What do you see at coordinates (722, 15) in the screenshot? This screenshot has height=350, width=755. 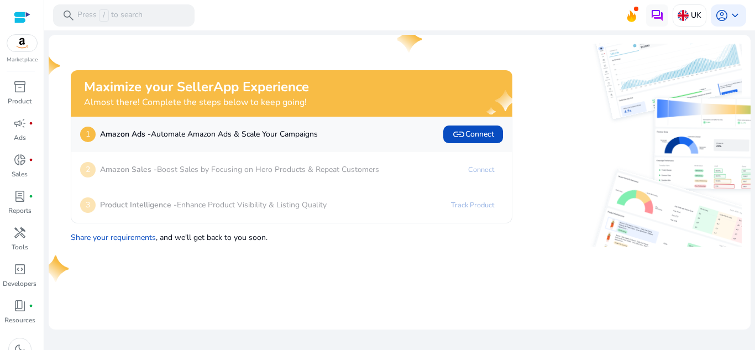 I see `span: account_circle` at bounding box center [722, 15].